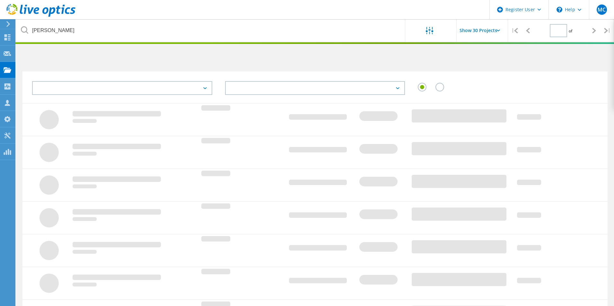 This screenshot has height=306, width=614. I want to click on a: Live Optics Dashboard, so click(41, 16).